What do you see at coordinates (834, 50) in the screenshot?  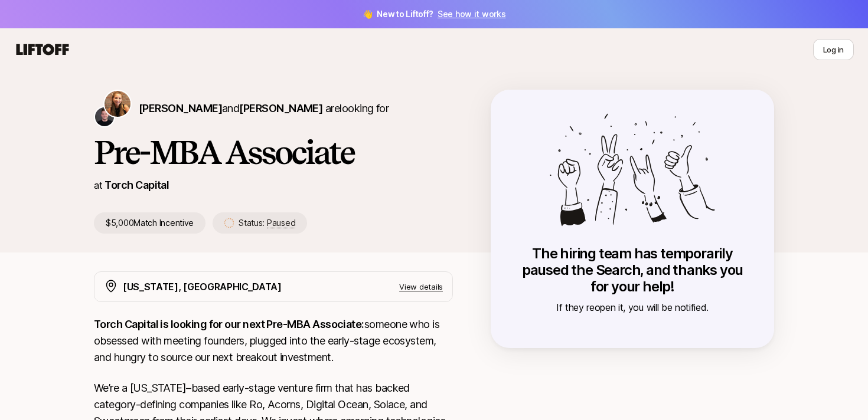 I see `button: Log in` at bounding box center [834, 50].